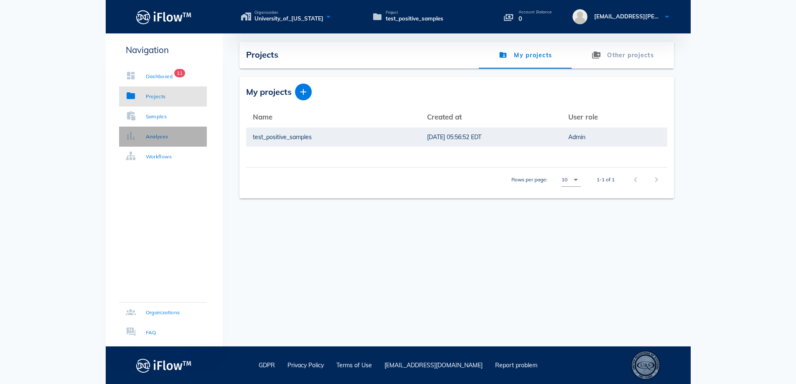 The width and height of the screenshot is (796, 384). Describe the element at coordinates (614, 137) in the screenshot. I see `div: Admin` at that location.